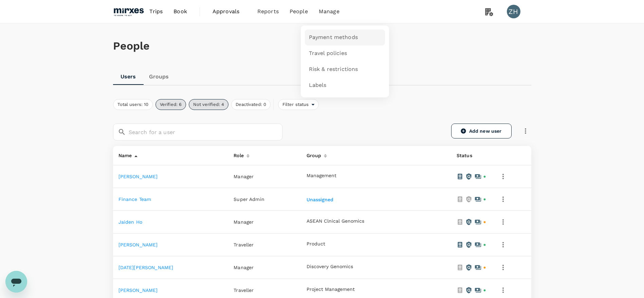  What do you see at coordinates (249, 199) in the screenshot?
I see `span: Super Admin` at bounding box center [249, 199].